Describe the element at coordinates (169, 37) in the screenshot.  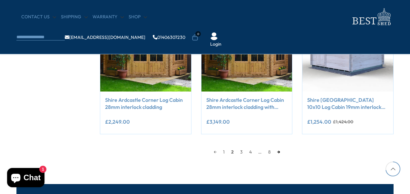
I see `a: 01406307230` at that location.